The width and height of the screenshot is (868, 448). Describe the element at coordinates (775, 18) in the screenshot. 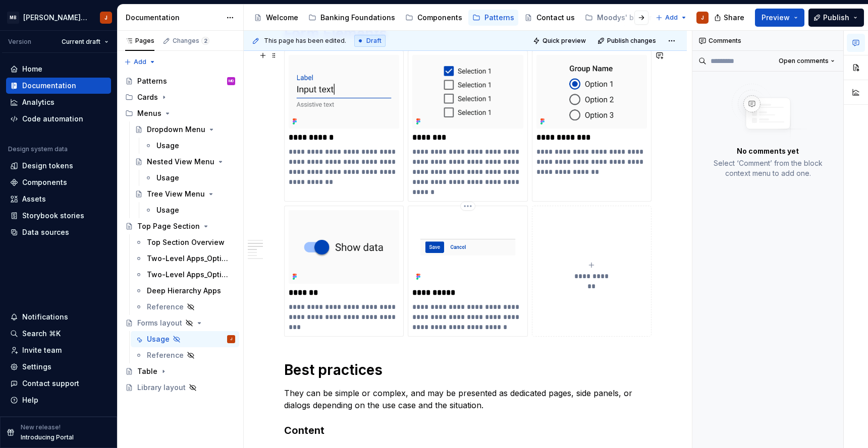

I see `span: Preview` at that location.